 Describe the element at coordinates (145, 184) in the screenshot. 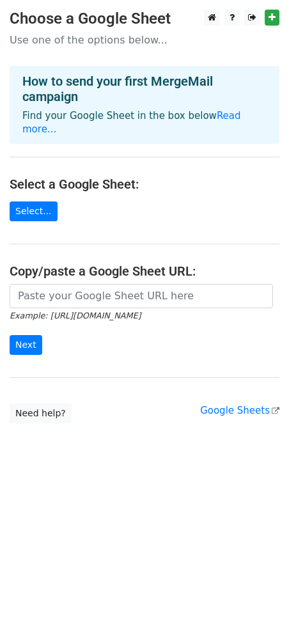

I see `h4: Select a Google Sheet:` at that location.